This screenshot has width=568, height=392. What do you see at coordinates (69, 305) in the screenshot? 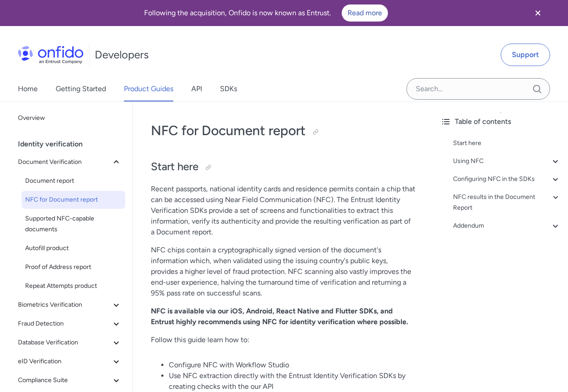
I see `button: Biometrics Verification` at bounding box center [69, 305].